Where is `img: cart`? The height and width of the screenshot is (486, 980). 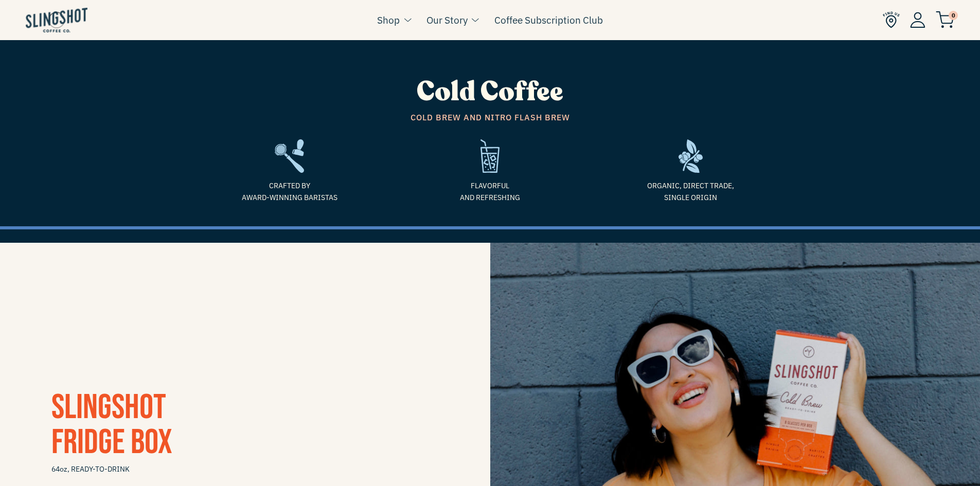
img: cart is located at coordinates (945, 20).